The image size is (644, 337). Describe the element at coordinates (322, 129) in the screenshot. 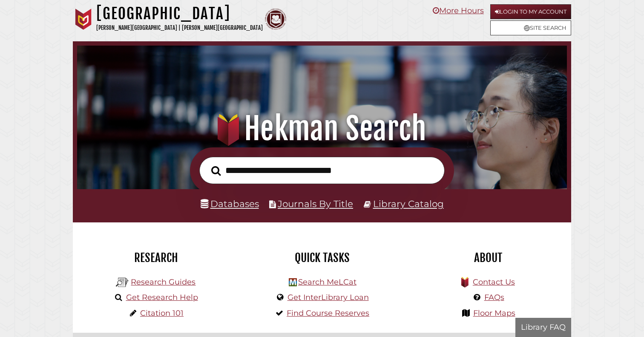

I see `h1: Hekman Search` at that location.